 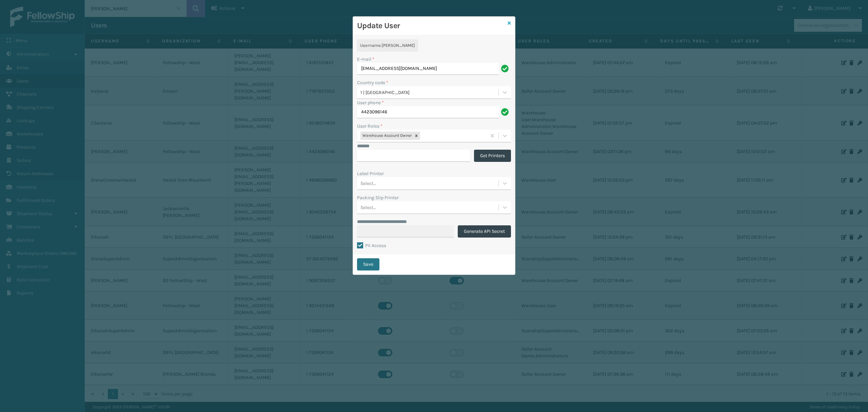 What do you see at coordinates (431, 26) in the screenshot?
I see `h3: Update User` at bounding box center [431, 26].